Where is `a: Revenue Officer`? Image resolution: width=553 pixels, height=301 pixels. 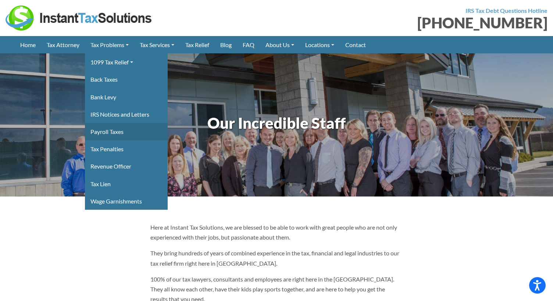 a: Revenue Officer is located at coordinates (126, 166).